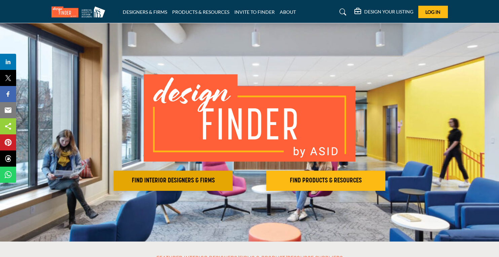  I want to click on a: DESIGNERS & FIRMS, so click(145, 12).